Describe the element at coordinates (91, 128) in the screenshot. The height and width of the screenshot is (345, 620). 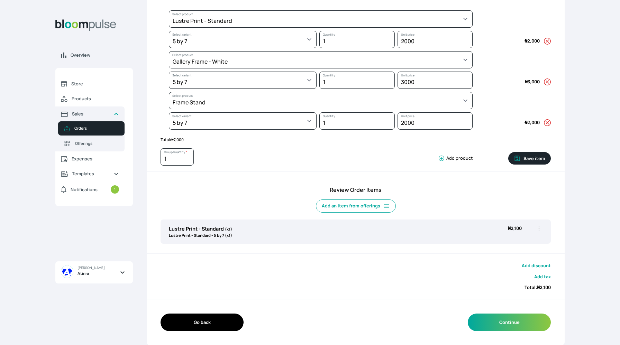
I see `a: Orders` at that location.